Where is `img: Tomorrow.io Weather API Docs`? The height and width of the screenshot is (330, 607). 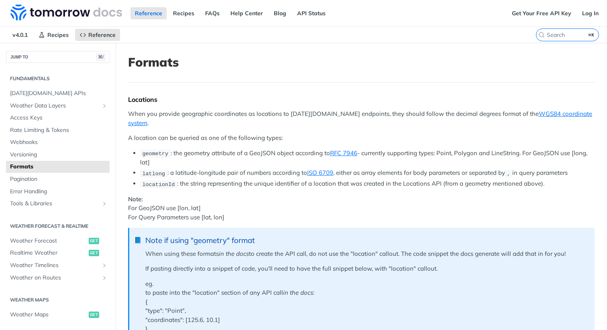 img: Tomorrow.io Weather API Docs is located at coordinates (66, 12).